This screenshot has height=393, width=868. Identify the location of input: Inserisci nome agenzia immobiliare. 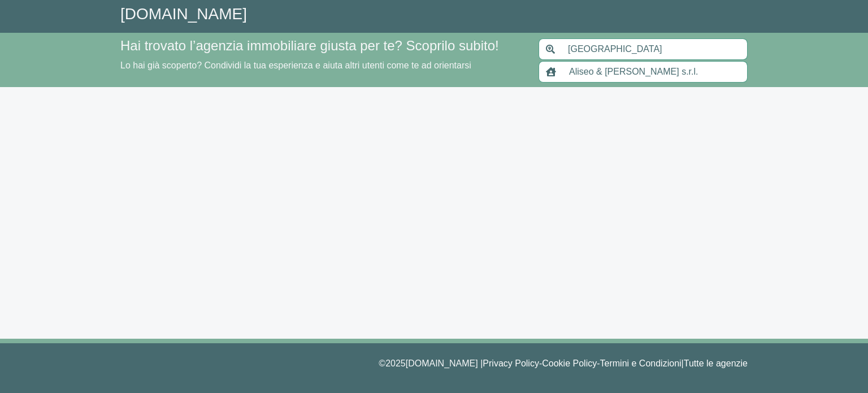
(655, 72).